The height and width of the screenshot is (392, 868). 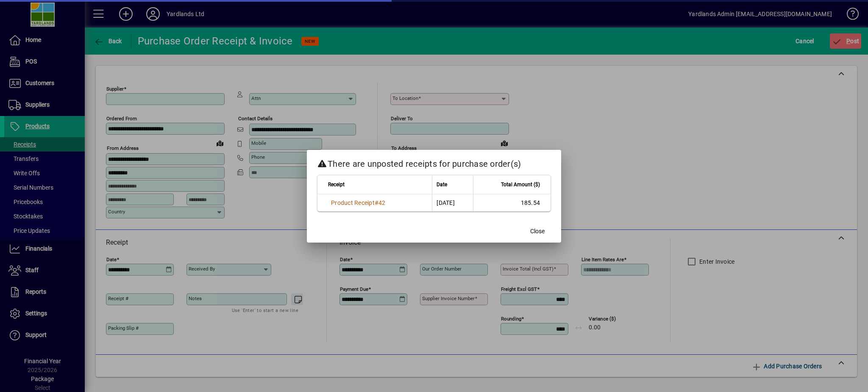 What do you see at coordinates (353, 203) in the screenshot?
I see `span: Product Receipt` at bounding box center [353, 203].